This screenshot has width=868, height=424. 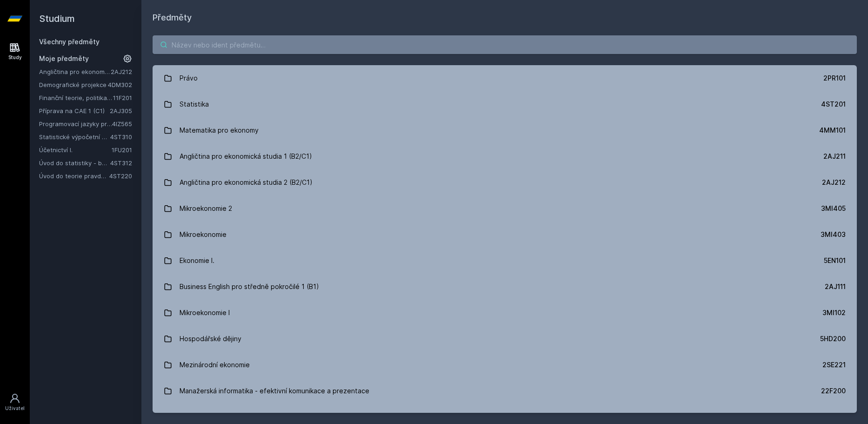 What do you see at coordinates (75, 137) in the screenshot?
I see `a: Statistické výpočetní prostředí` at bounding box center [75, 137].